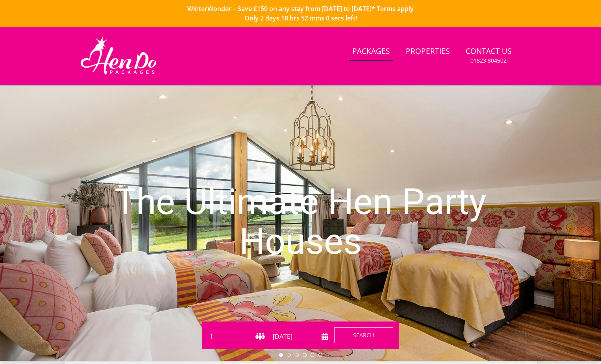  Describe the element at coordinates (300, 222) in the screenshot. I see `h1: The Ultimate Hen Party Houses` at that location.